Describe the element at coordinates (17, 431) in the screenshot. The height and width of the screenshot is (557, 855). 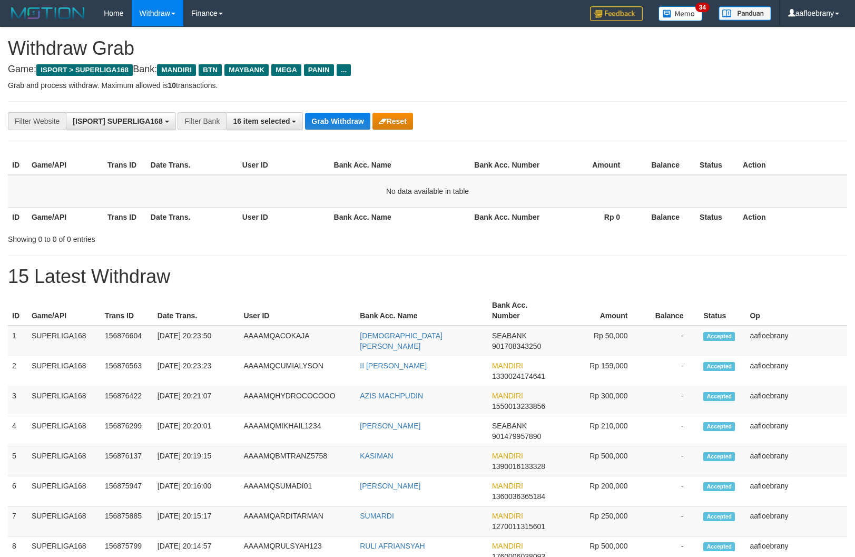
I see `td: 4` at that location.